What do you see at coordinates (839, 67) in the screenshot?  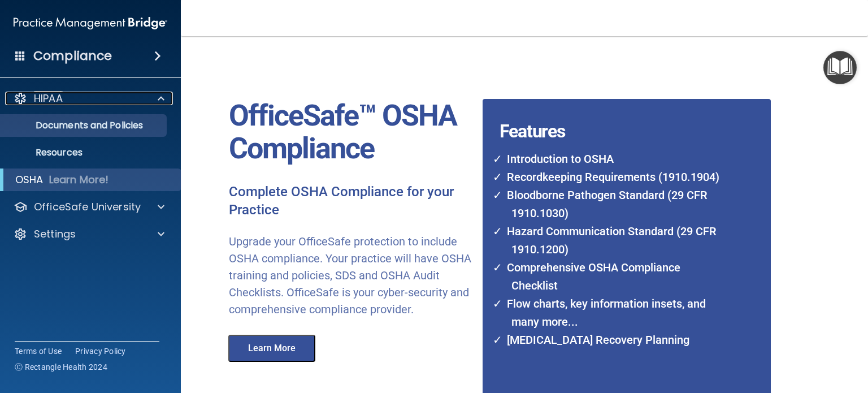 I see `button: Open Resource Center` at bounding box center [839, 67].